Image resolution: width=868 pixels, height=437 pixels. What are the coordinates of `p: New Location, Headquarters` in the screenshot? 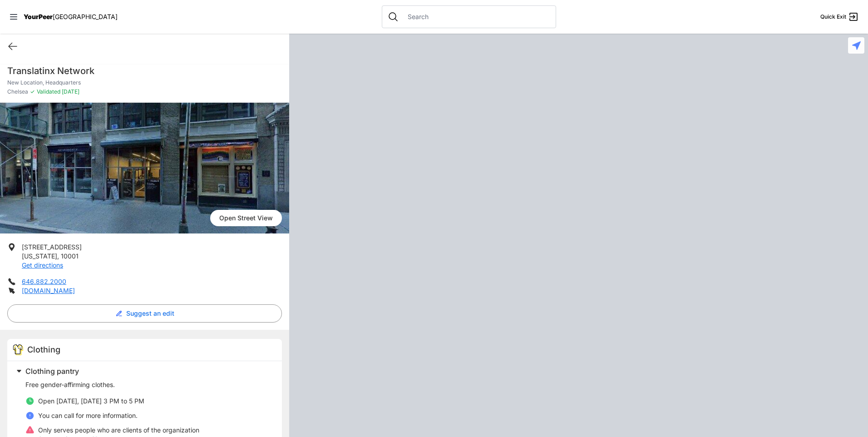 It's located at (144, 83).